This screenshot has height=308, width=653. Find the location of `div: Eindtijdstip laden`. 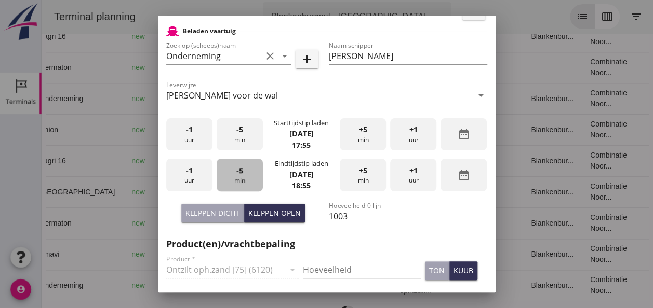

div: Eindtijdstip laden is located at coordinates (301, 164).